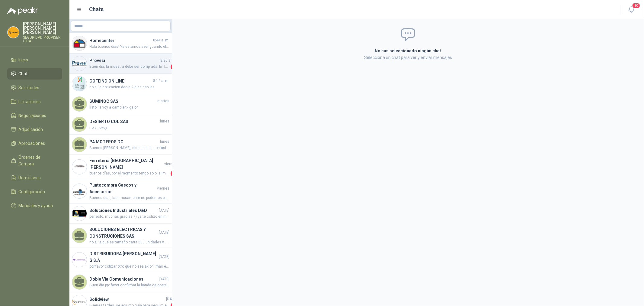 The width and height of the screenshot is (644, 306). Describe the element at coordinates (119, 40) in the screenshot. I see `h4: Homecenter` at that location.